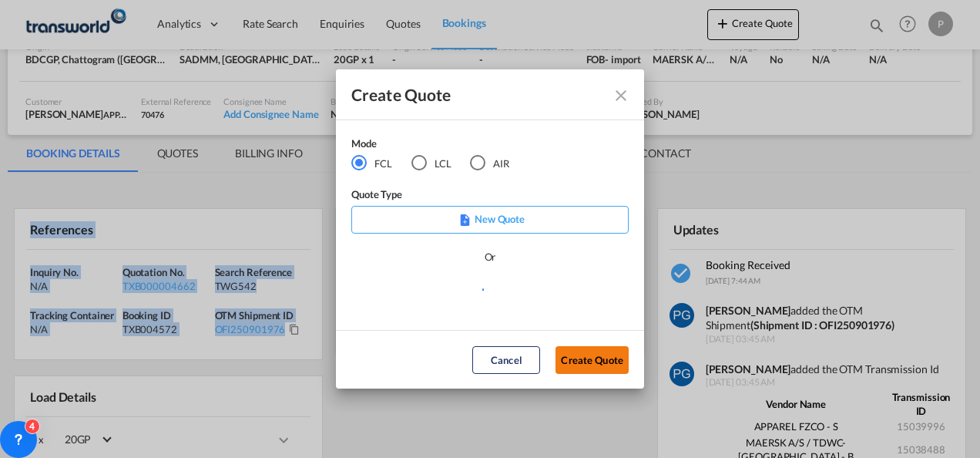  I want to click on button: Close dialog, so click(620, 94).